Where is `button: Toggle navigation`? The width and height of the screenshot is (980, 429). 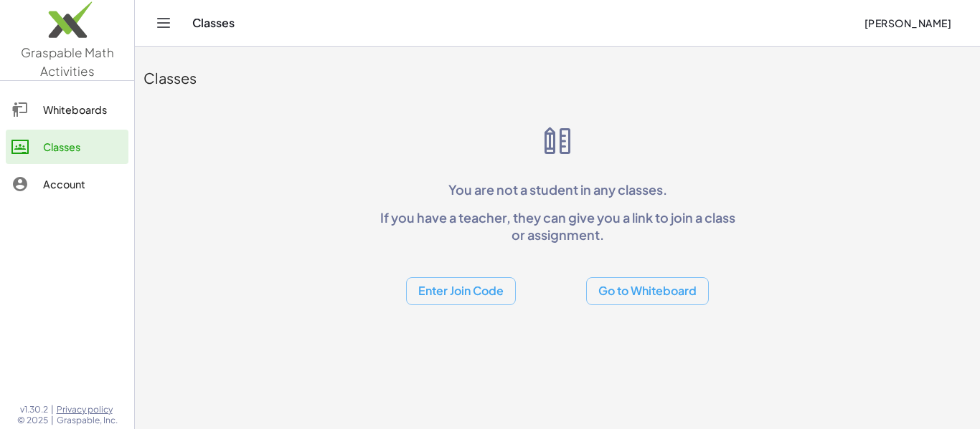
button: Toggle navigation is located at coordinates (163, 23).